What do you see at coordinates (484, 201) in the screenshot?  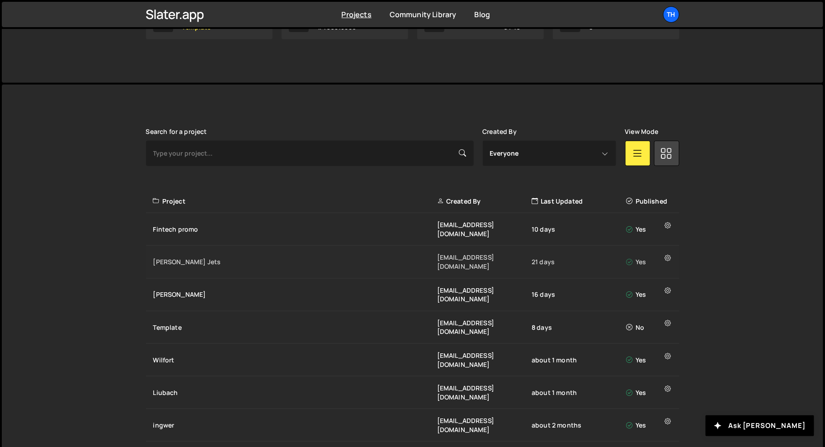 I see `div: Created By` at bounding box center [484, 201].